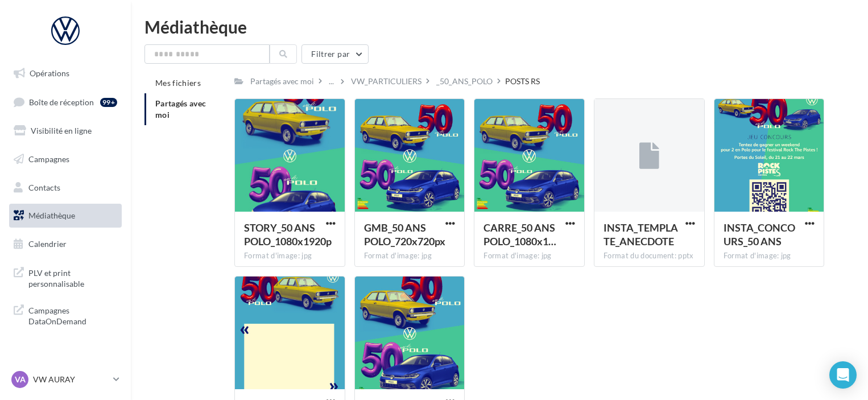 The height and width of the screenshot is (400, 868). Describe the element at coordinates (282, 81) in the screenshot. I see `div: Partagés avec moi` at that location.